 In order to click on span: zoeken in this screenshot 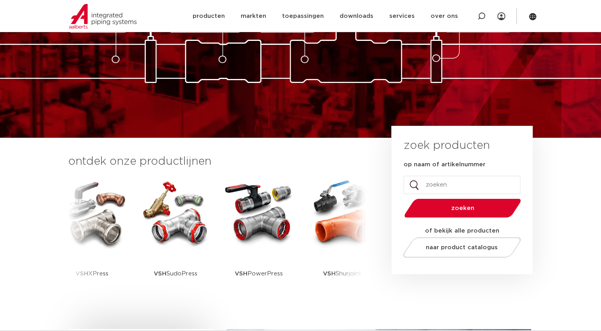, I will do `click(462, 208)`.